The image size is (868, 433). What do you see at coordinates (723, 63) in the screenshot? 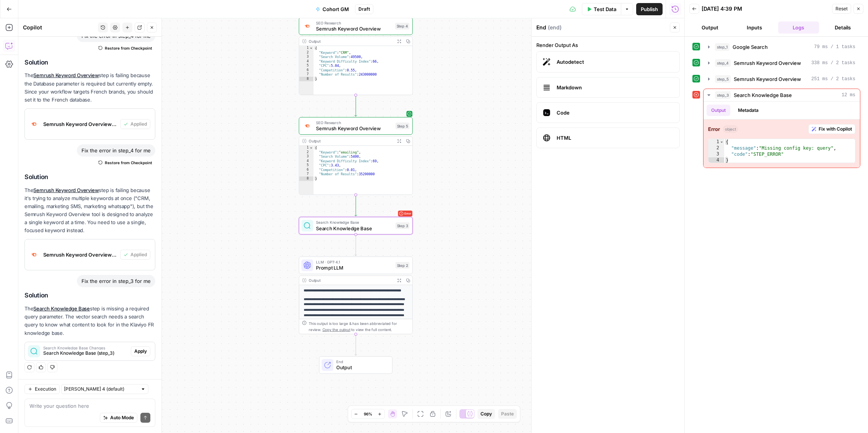
I see `span: step_4` at bounding box center [723, 63].